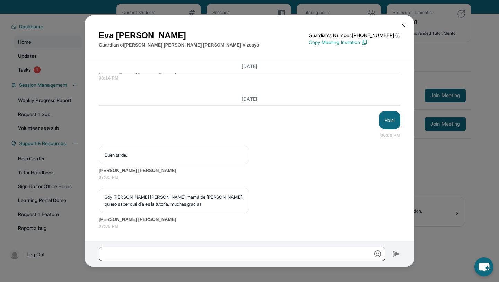  I want to click on img: Close Icon, so click(404, 26).